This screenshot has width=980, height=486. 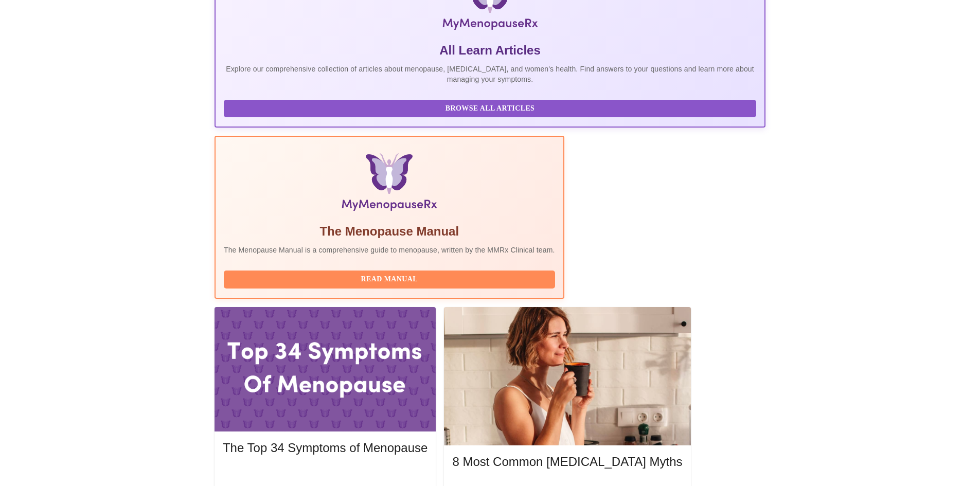 What do you see at coordinates (326, 474) in the screenshot?
I see `span: Read More` at bounding box center [326, 474].